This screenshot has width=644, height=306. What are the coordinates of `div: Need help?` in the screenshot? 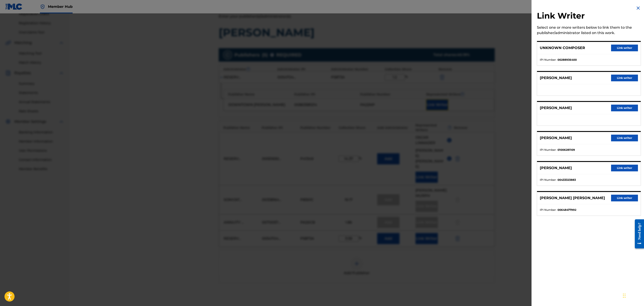 It's located at (8, 15).